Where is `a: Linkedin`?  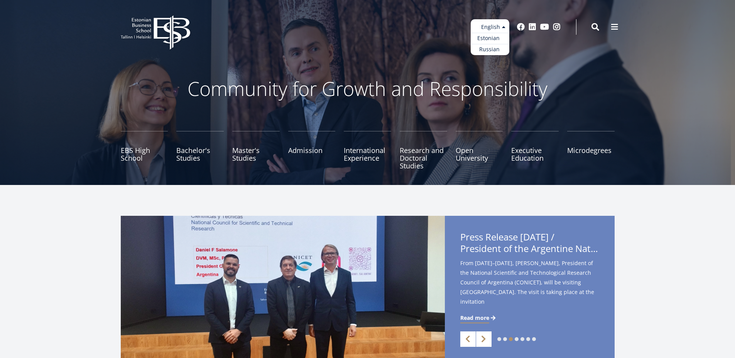 a: Linkedin is located at coordinates (532, 27).